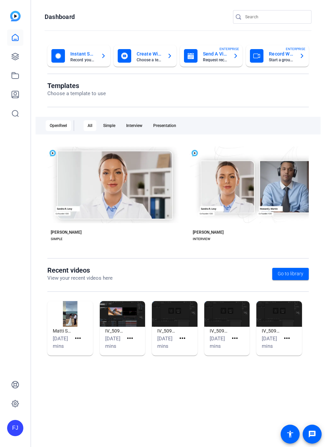  What do you see at coordinates (291, 273) in the screenshot?
I see `span: Go to library` at bounding box center [291, 273].